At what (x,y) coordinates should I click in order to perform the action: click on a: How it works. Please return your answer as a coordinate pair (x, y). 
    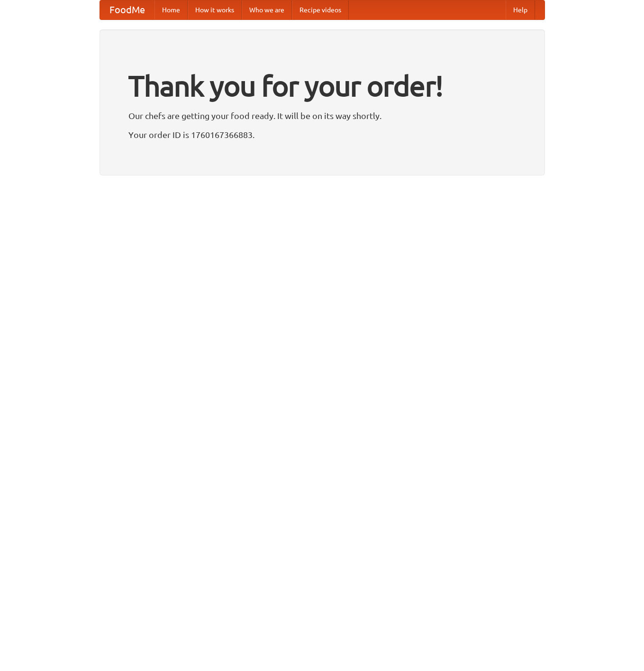
    Looking at the image, I should click on (215, 10).